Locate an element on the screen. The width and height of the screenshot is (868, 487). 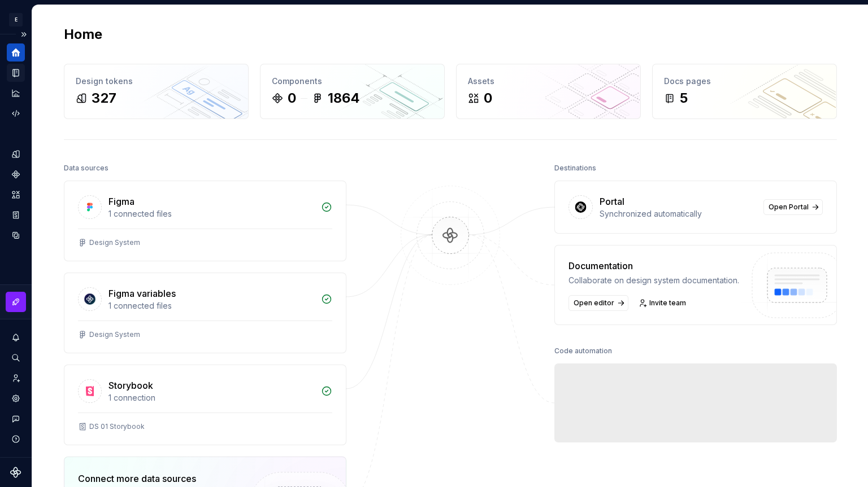
a: Settings is located at coordinates (16, 399).